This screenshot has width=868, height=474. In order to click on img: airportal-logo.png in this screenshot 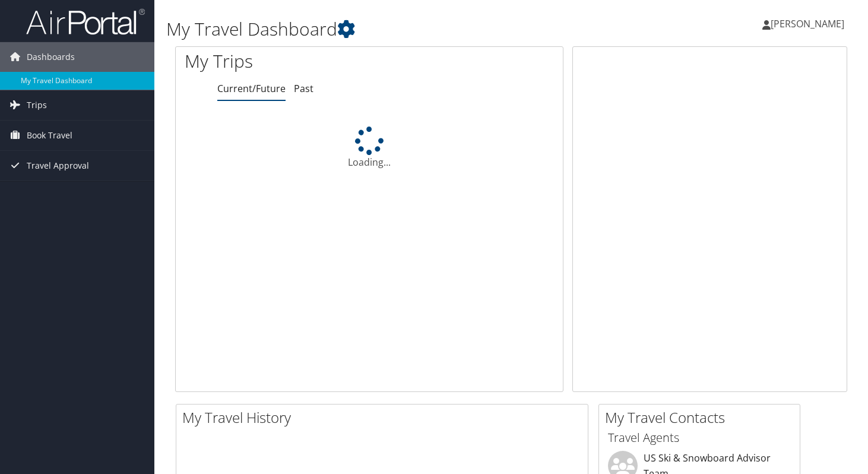, I will do `click(86, 22)`.